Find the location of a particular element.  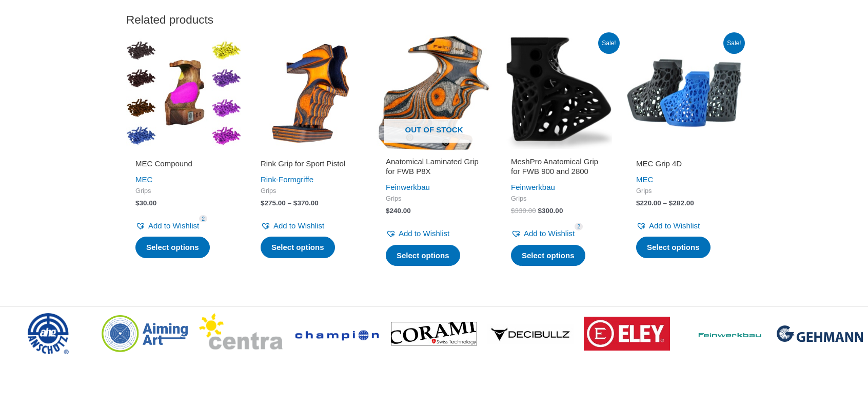

bdi: 240.00 is located at coordinates (399, 210).